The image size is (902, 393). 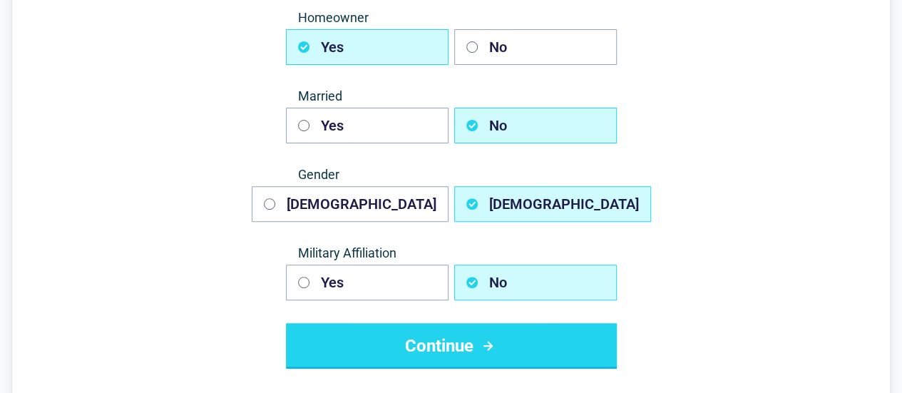 What do you see at coordinates (451, 346) in the screenshot?
I see `button: Continue` at bounding box center [451, 346].